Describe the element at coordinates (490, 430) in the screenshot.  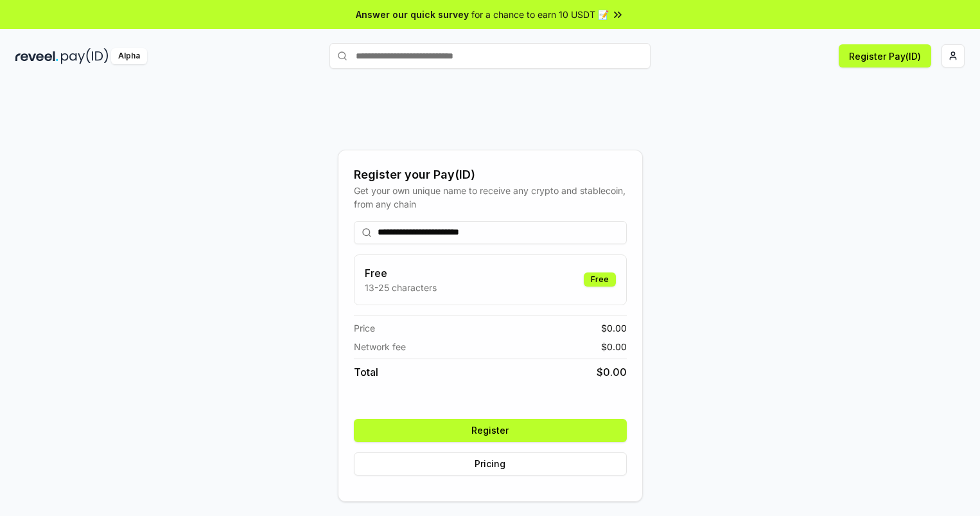
I see `button: Register` at that location.